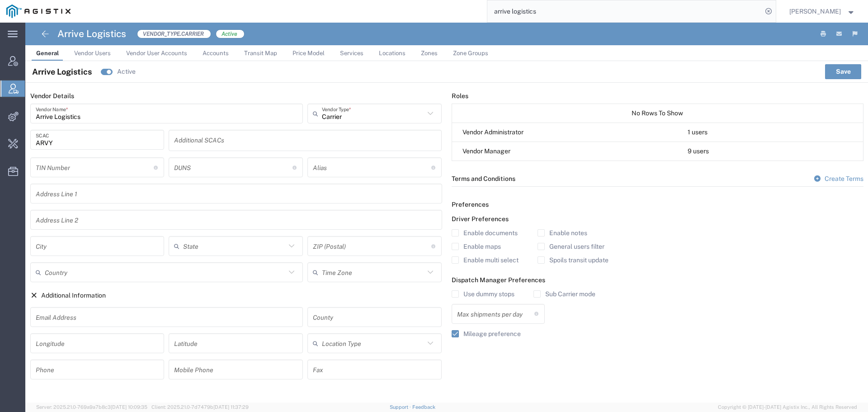  I want to click on label: Mileage preference, so click(486, 334).